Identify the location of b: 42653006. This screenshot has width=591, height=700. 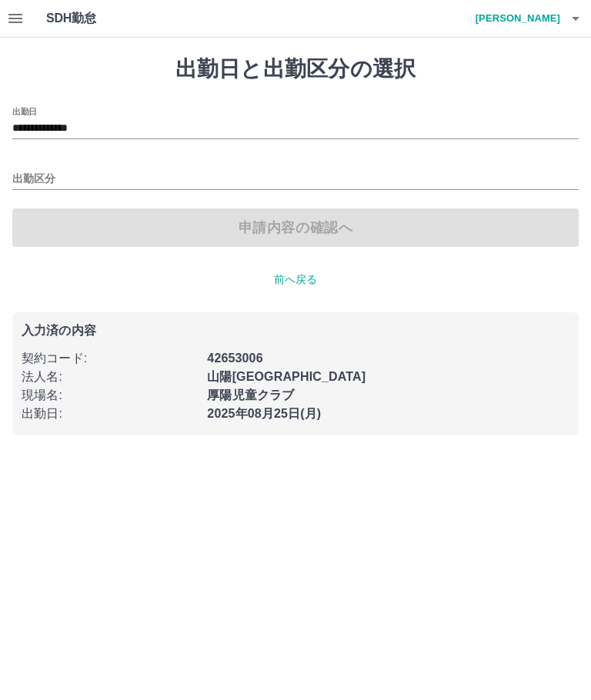
(234, 357).